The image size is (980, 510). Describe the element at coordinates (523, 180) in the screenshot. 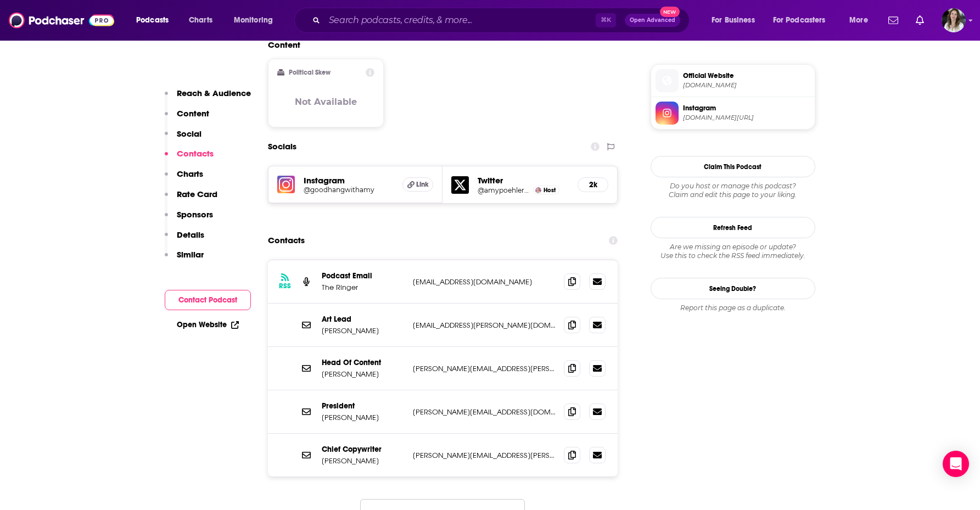

I see `h5: Twitter` at that location.